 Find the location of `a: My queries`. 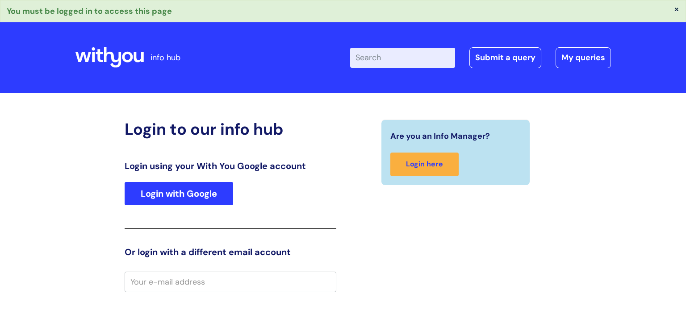

a: My queries is located at coordinates (583, 58).